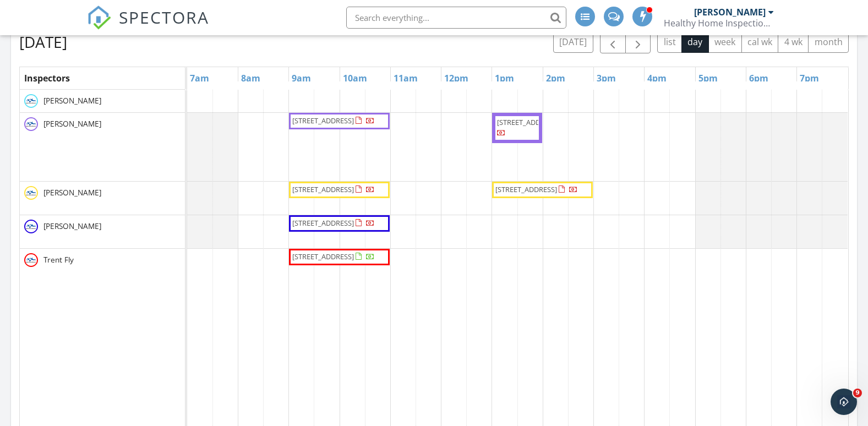  I want to click on button: Next day, so click(638, 42).